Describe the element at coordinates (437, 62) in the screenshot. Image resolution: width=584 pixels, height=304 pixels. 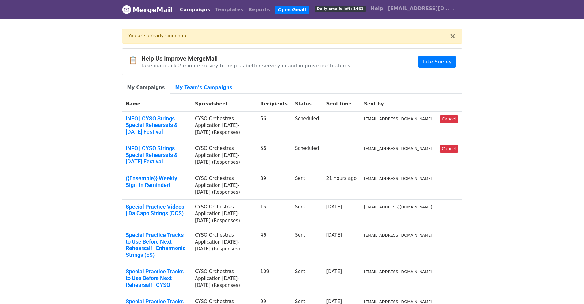
I see `a: Take Survey` at that location.